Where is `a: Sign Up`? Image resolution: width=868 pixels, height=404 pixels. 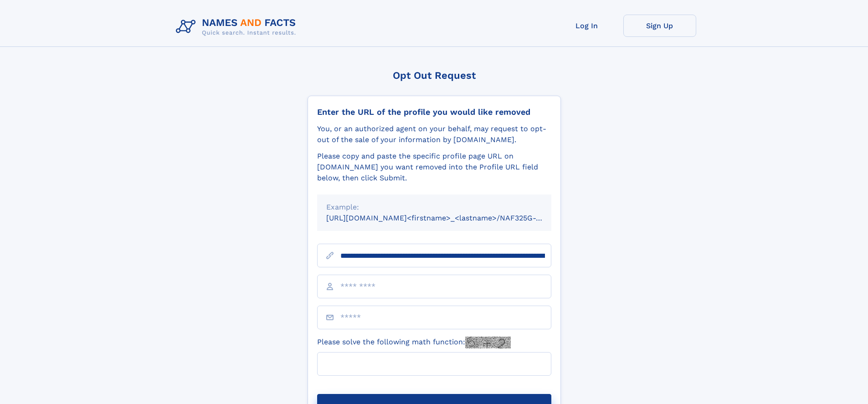
a: Sign Up is located at coordinates (660, 25).